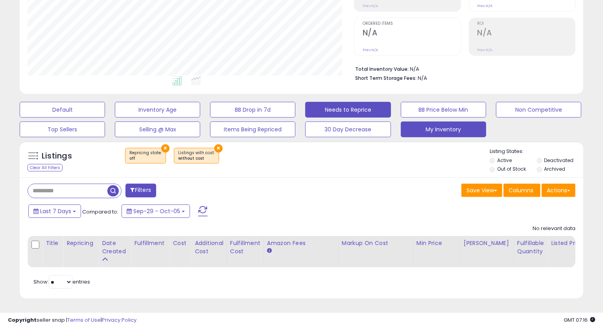 The height and width of the screenshot is (328, 603). I want to click on a: Terms of Use, so click(84, 320).